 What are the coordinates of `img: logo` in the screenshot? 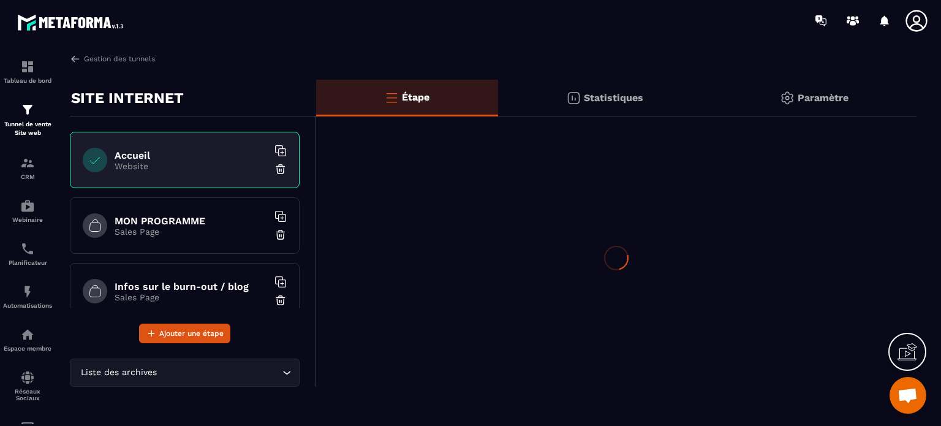 It's located at (72, 22).